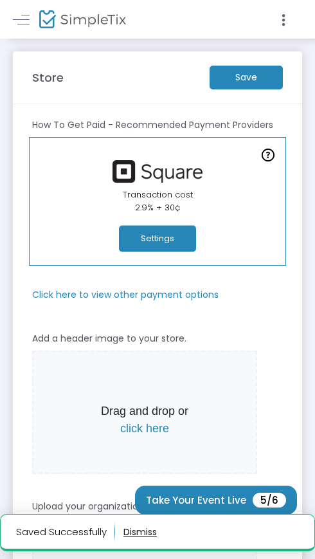 This screenshot has height=559, width=315. I want to click on span: 5/6, so click(269, 499).